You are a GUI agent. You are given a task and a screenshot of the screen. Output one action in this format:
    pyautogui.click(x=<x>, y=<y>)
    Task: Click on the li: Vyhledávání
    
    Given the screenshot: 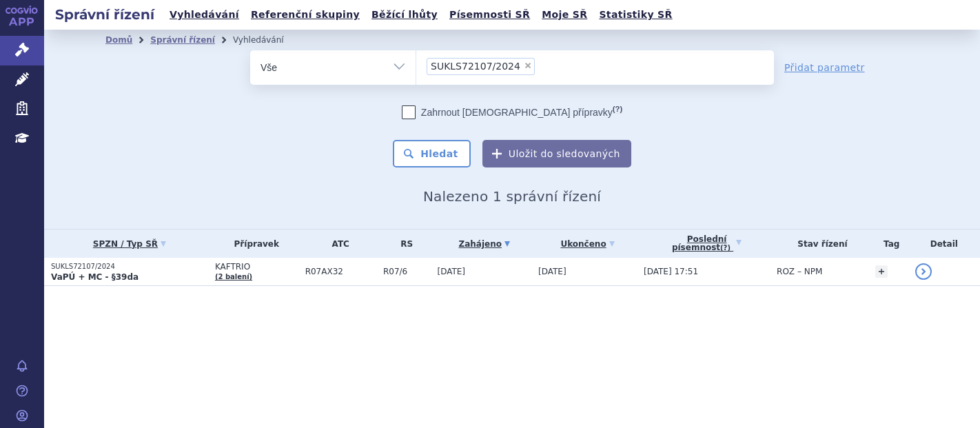 What is the action you would take?
    pyautogui.click(x=268, y=40)
    